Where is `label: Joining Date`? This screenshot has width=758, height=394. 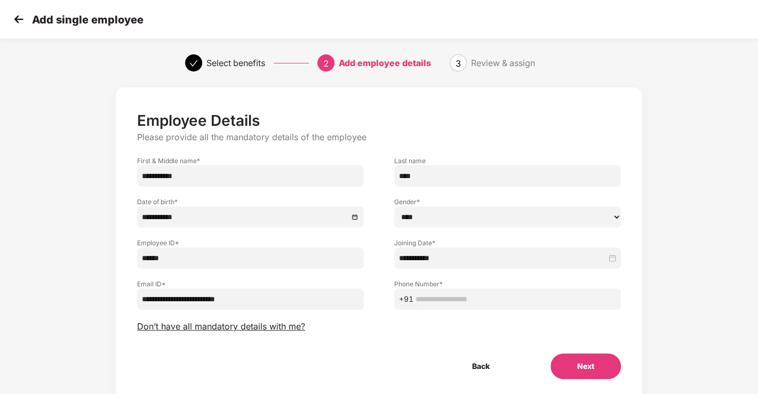 label: Joining Date is located at coordinates (508, 243).